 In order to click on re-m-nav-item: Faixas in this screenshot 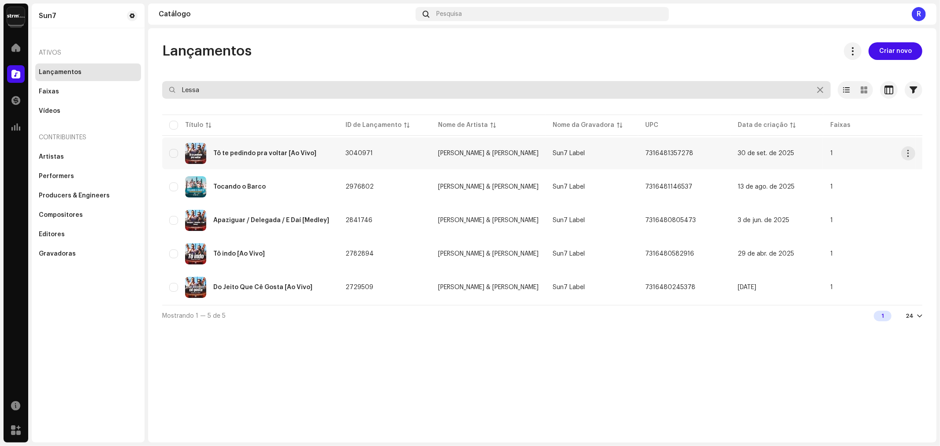, I will do `click(88, 92)`.